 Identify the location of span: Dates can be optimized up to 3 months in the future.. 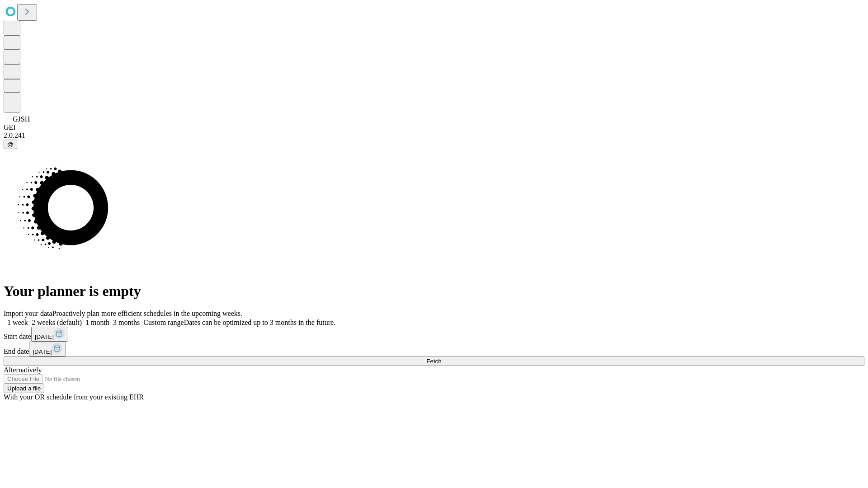
(260, 322).